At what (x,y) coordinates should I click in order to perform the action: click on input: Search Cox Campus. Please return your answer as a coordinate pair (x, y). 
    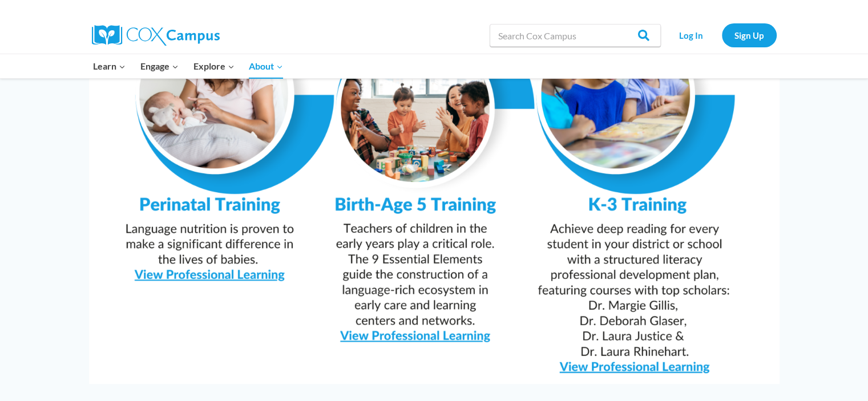
    Looking at the image, I should click on (575, 36).